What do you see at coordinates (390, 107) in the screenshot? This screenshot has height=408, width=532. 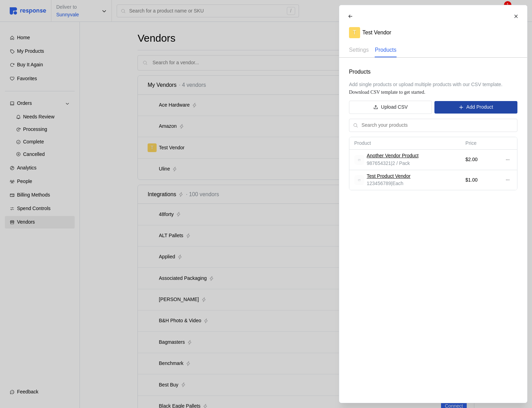 I see `button: Upload CSV` at bounding box center [390, 107].